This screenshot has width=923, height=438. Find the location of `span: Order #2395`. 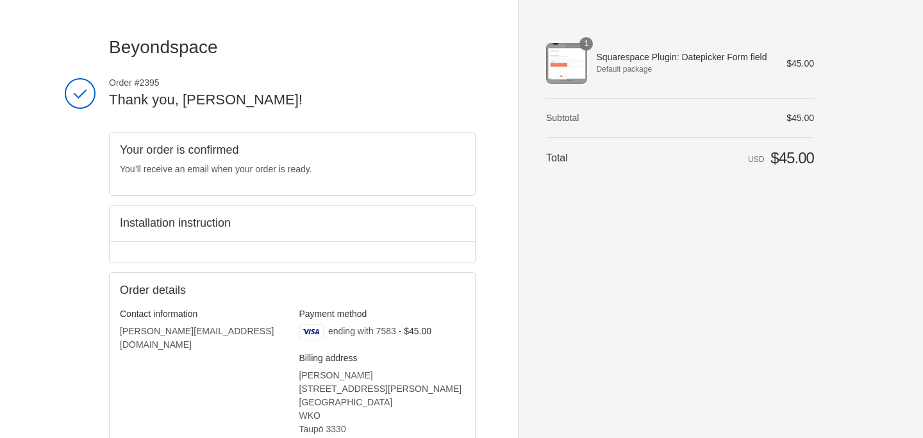

span: Order #2395 is located at coordinates (292, 83).